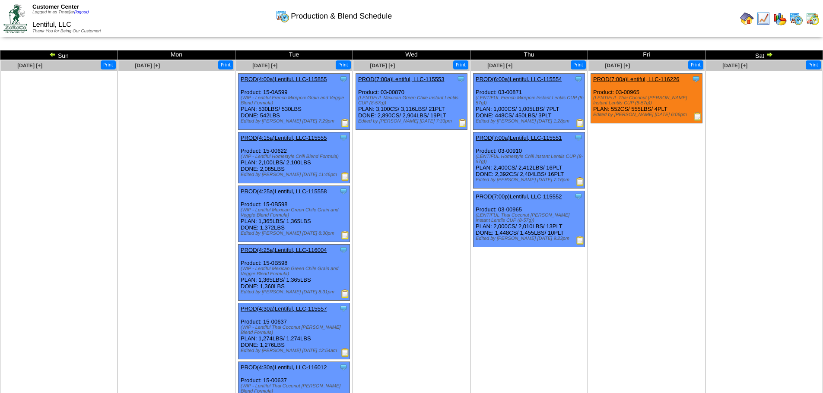  What do you see at coordinates (295, 157) in the screenshot?
I see `div: (WIP - Lentiful Homestyle Chili Blend Formula)` at bounding box center [295, 157].